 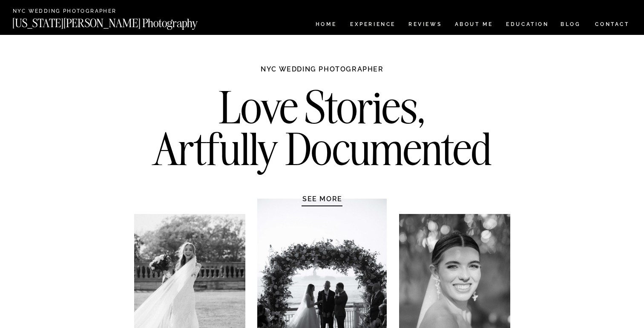 I want to click on h1: SEE MORE, so click(x=322, y=199).